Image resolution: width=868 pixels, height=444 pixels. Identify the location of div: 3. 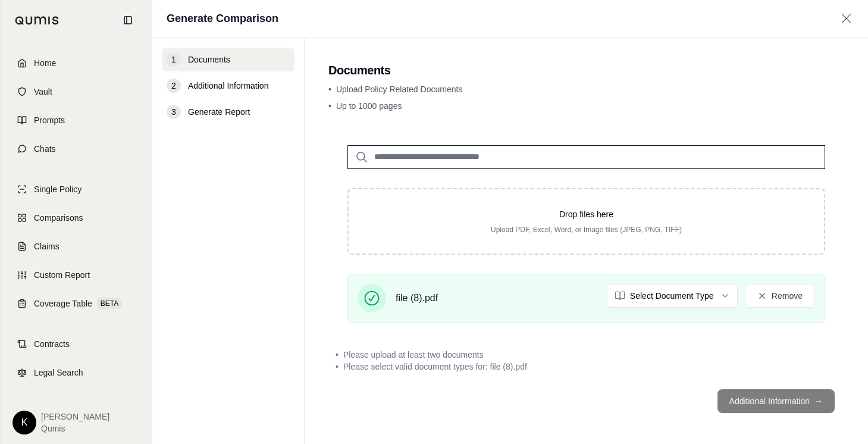
(174, 112).